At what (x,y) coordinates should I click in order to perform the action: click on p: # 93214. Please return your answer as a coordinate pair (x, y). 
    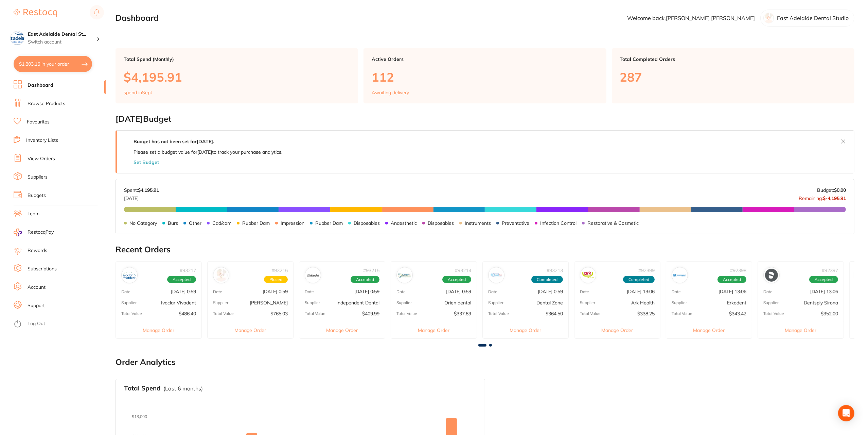
    Looking at the image, I should click on (463, 270).